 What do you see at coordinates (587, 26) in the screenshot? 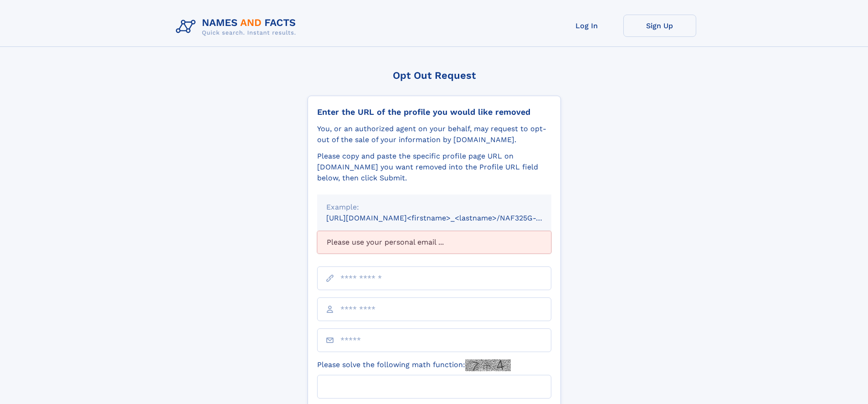
I see `a: Log In` at bounding box center [587, 26].